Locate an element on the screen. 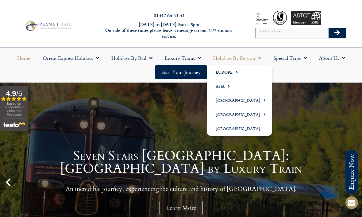  div: Previous slide is located at coordinates (8, 182).